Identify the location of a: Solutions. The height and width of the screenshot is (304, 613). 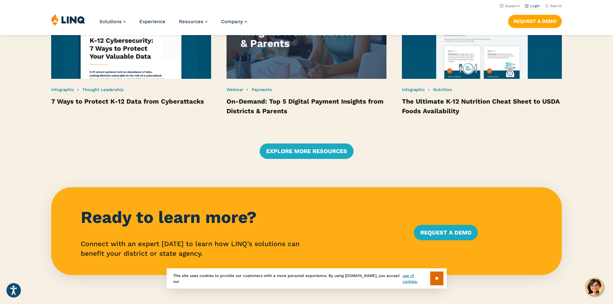
(113, 22).